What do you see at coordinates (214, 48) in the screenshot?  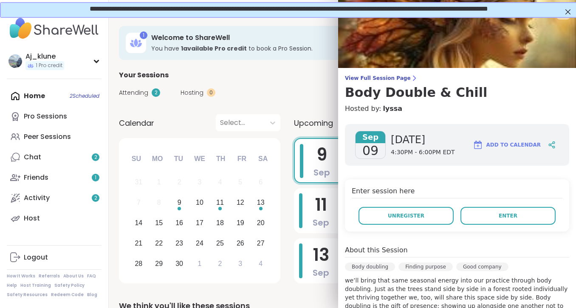 I see `b: 1 available Pro credit` at bounding box center [214, 48].